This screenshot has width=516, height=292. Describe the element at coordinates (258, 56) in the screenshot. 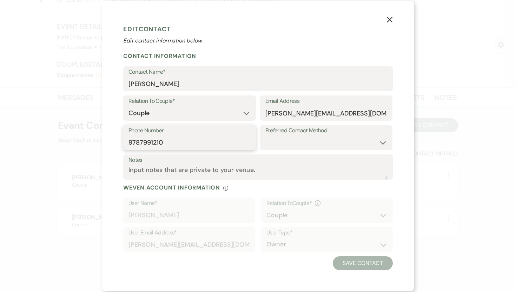

I see `h2: Contact Information` at that location.